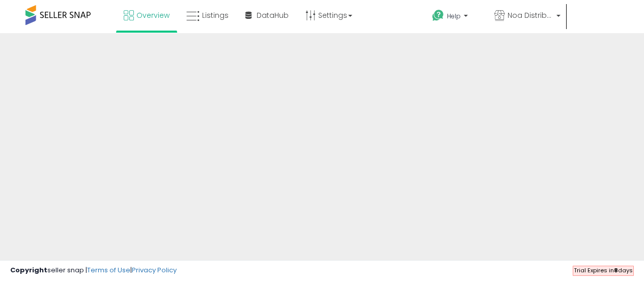 The height and width of the screenshot is (281, 644). What do you see at coordinates (215, 15) in the screenshot?
I see `span: Listings` at bounding box center [215, 15].